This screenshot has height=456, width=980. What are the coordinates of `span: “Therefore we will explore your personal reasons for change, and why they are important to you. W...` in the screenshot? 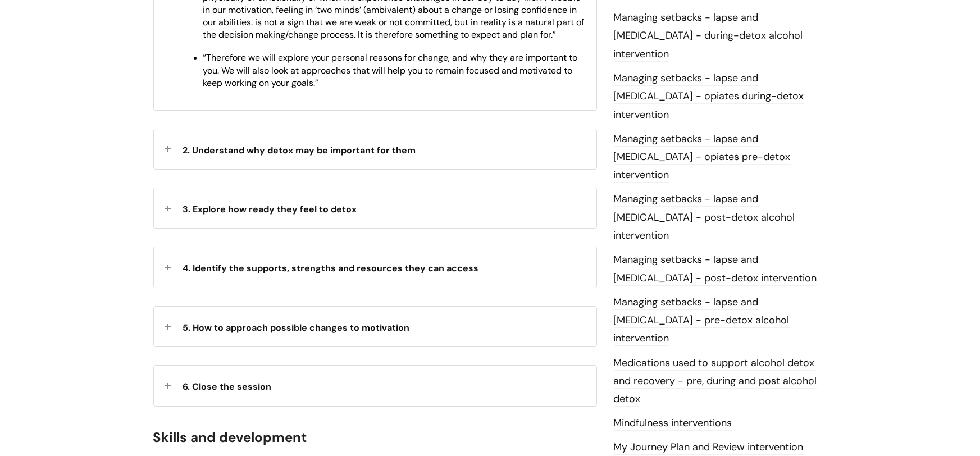 It's located at (390, 70).